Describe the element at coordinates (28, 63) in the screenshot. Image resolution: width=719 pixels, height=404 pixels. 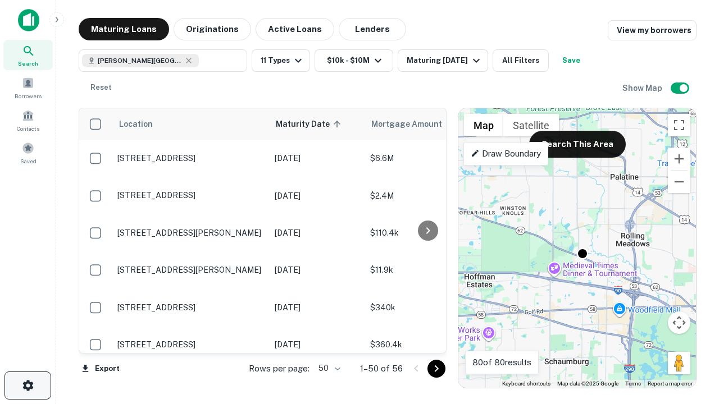
I see `span: Search` at that location.